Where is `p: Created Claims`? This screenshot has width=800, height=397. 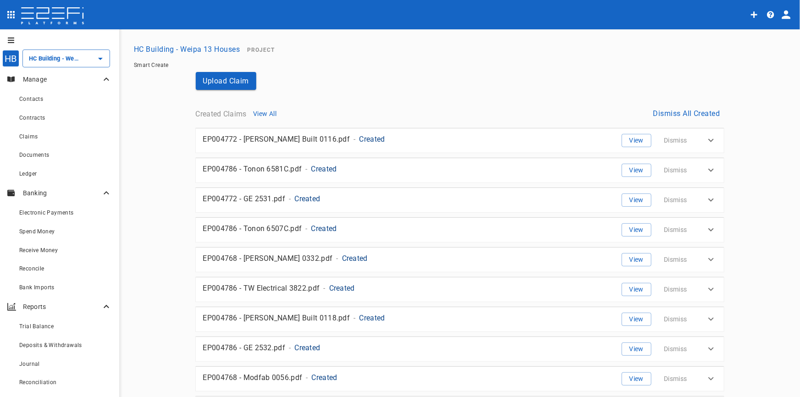
p: Created Claims is located at coordinates (221, 114).